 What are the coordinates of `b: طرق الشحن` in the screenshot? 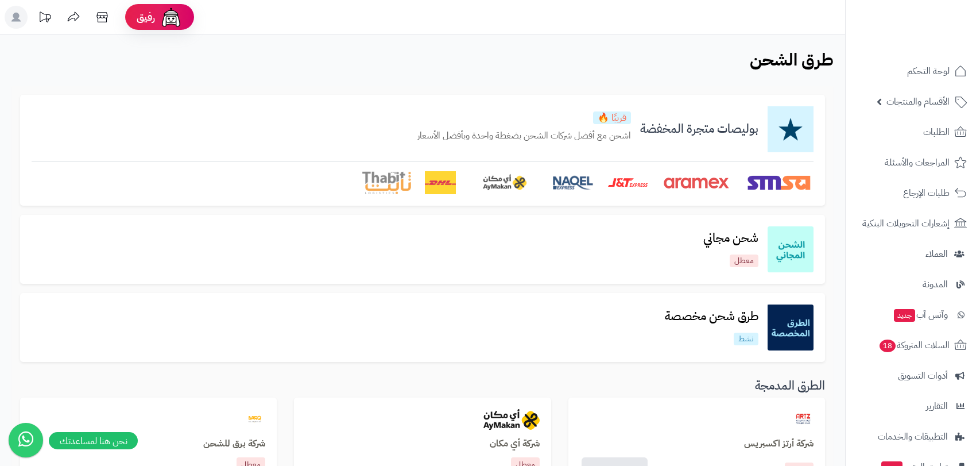 It's located at (792, 59).